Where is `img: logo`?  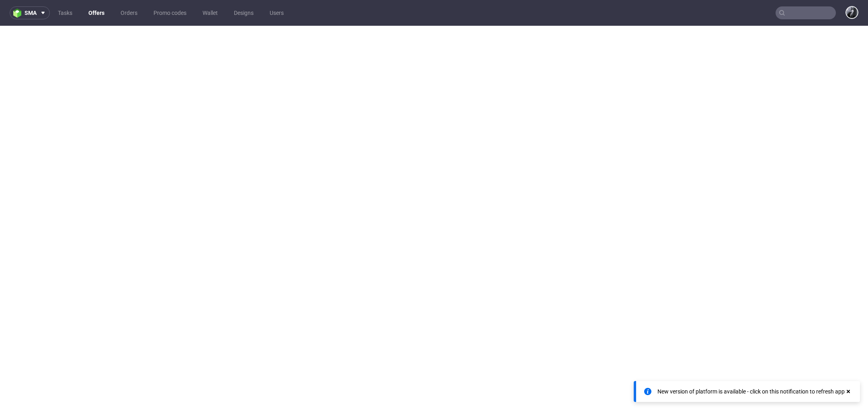 img: logo is located at coordinates (19, 13).